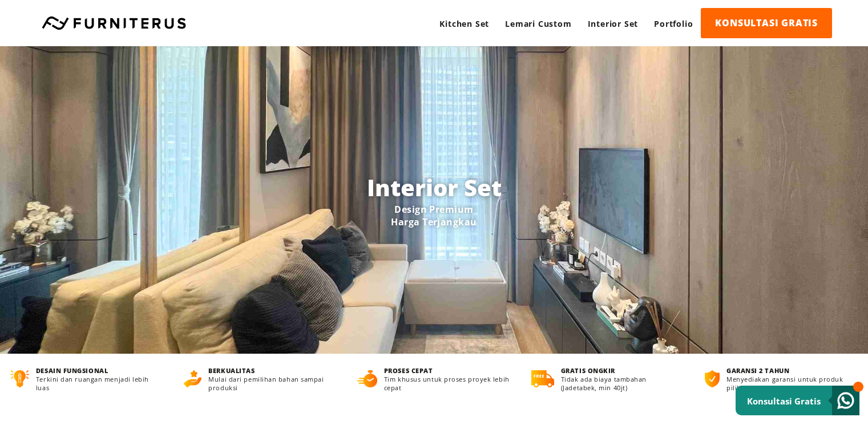 This screenshot has width=868, height=421. I want to click on a: KONSULTASI GRATIS, so click(767, 23).